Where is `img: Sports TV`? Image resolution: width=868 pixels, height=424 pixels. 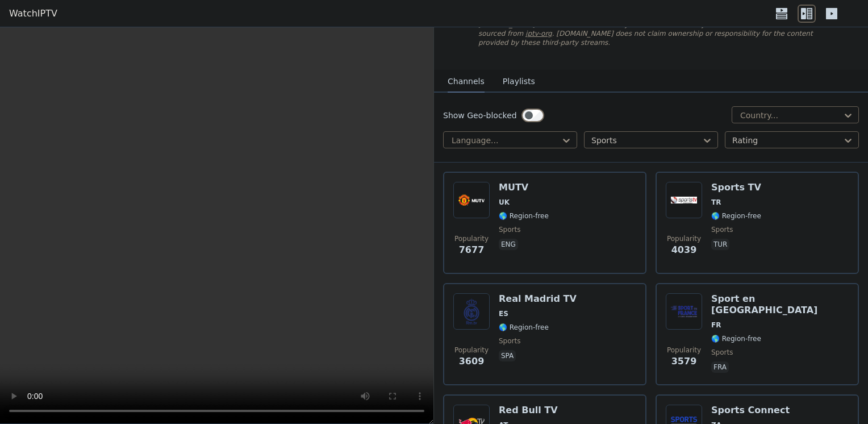 img: Sports TV is located at coordinates (684, 200).